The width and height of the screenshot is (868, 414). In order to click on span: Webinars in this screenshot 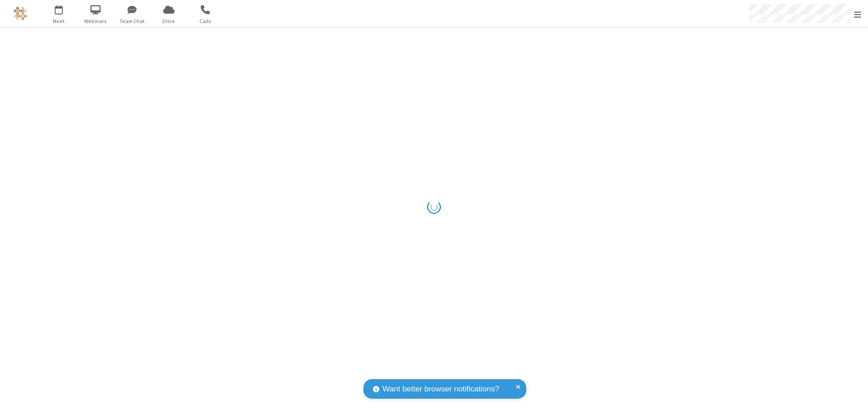, I will do `click(95, 21)`.